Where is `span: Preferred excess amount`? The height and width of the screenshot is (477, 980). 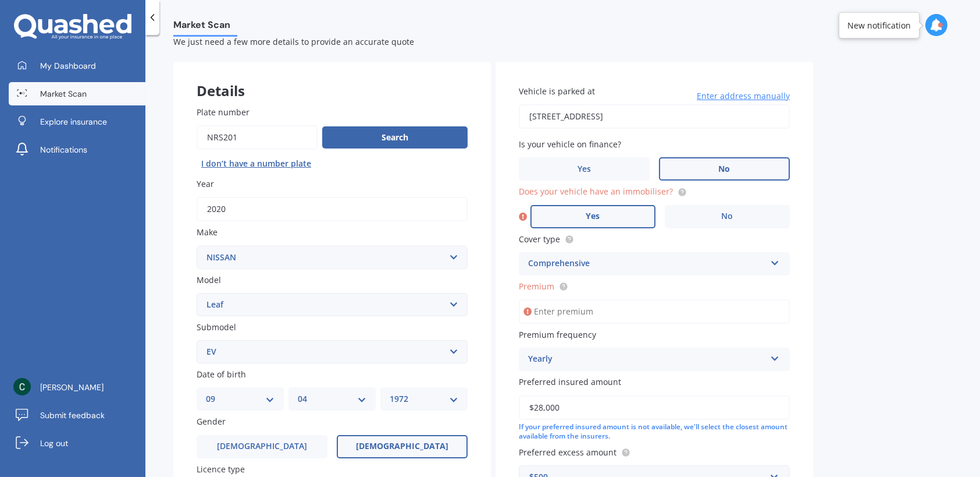 span: Preferred excess amount is located at coordinates (567, 452).